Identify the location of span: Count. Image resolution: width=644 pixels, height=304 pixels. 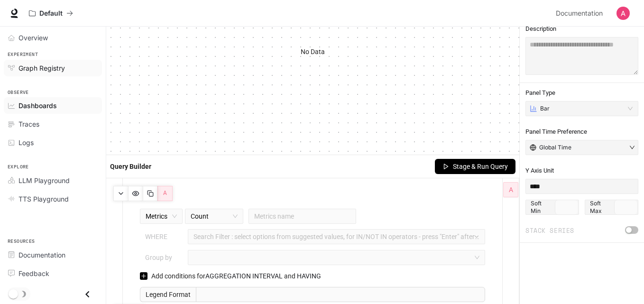
(214, 217).